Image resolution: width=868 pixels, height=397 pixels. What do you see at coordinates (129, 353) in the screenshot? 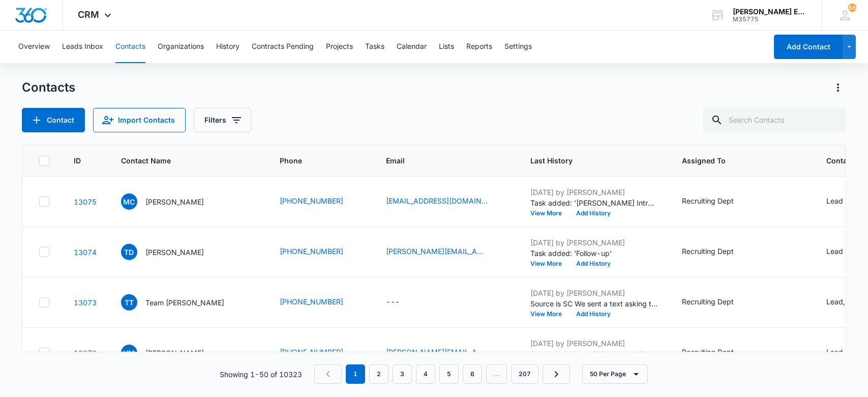
I see `span: HM` at bounding box center [129, 353].